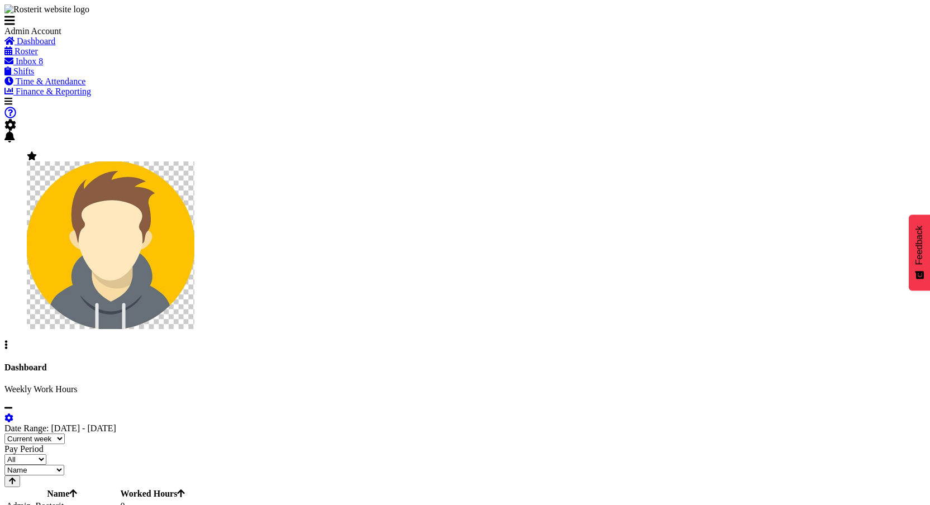 The height and width of the screenshot is (505, 930). I want to click on a: Dashboard, so click(30, 41).